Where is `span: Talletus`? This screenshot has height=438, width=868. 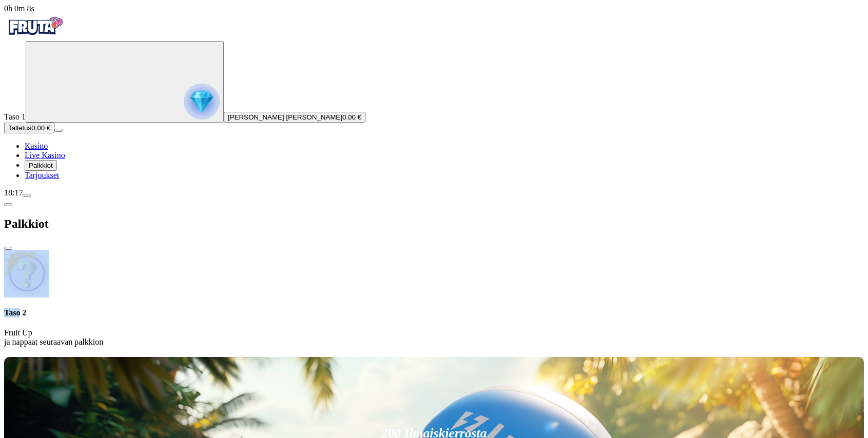
span: Talletus is located at coordinates (20, 128).